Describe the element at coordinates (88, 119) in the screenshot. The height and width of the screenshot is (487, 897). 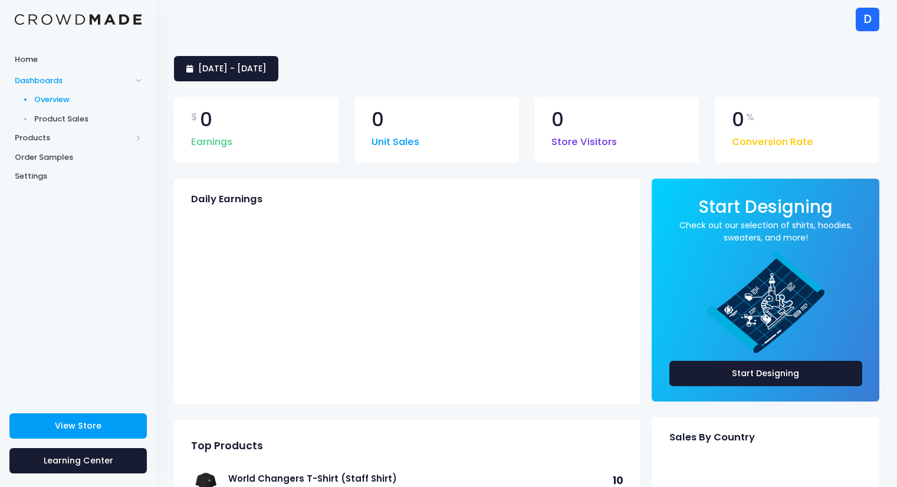
I see `span: Product Sales` at that location.